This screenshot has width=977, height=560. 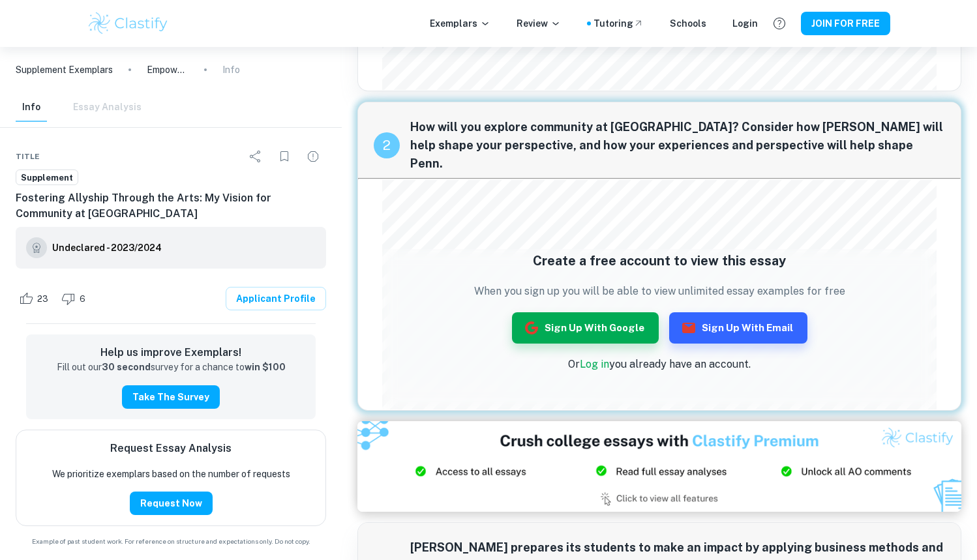 I want to click on button: Help and Feedback, so click(x=779, y=23).